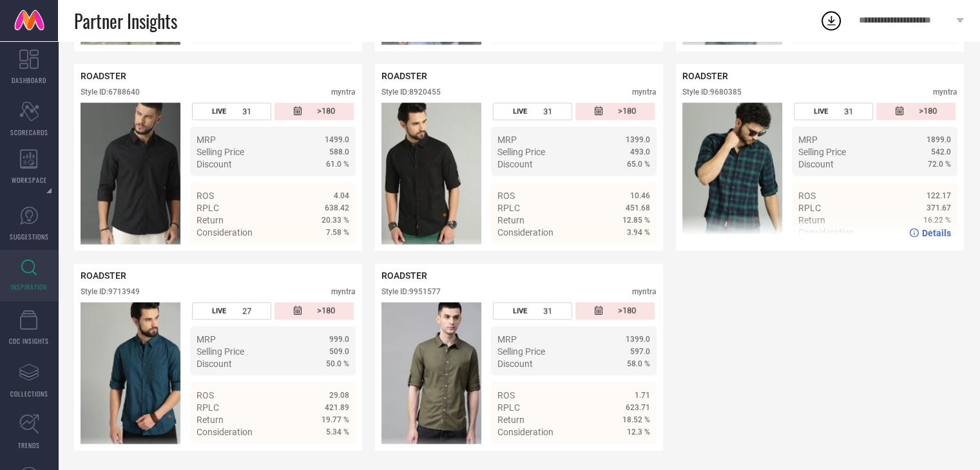  Describe the element at coordinates (639, 196) in the screenshot. I see `span: 10.46` at that location.